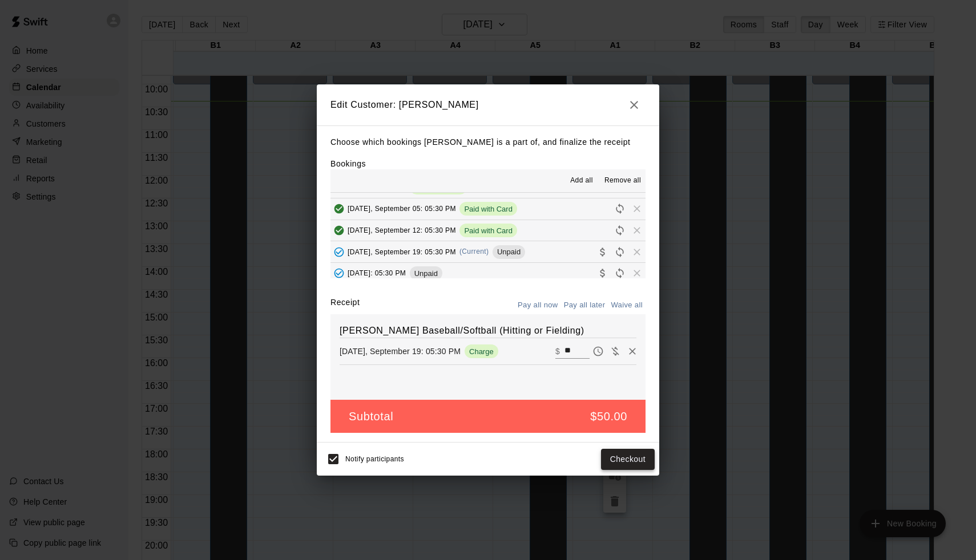 The height and width of the screenshot is (560, 976). What do you see at coordinates (623, 180) in the screenshot?
I see `span: Remove all` at bounding box center [623, 180].